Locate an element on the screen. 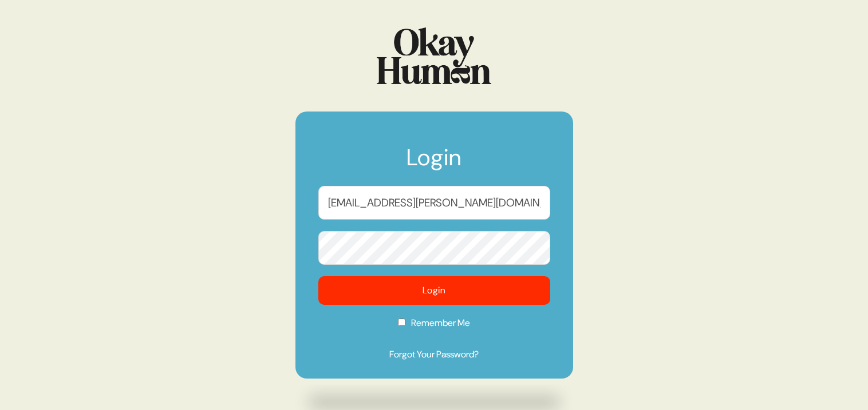 The width and height of the screenshot is (868, 410). h1: Login is located at coordinates (434, 163).